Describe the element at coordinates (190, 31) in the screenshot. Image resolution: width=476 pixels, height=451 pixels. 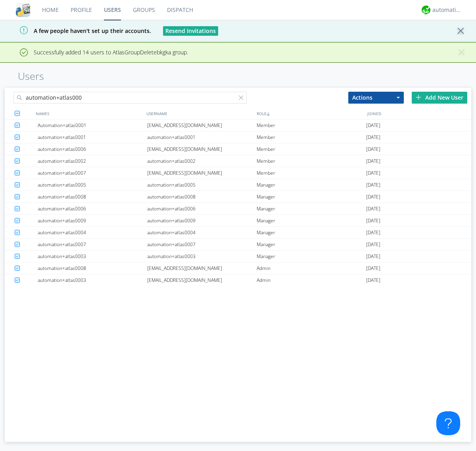
I see `button: Resend Invitations` at that location.